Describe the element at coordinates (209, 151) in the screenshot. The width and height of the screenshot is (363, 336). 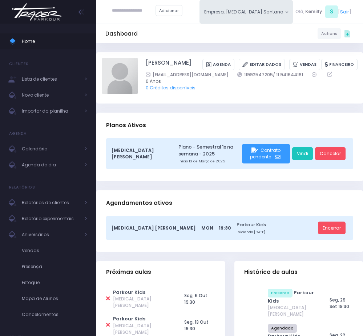
I see `a: Plano - Semestral 1x na semana - 2025` at that location.